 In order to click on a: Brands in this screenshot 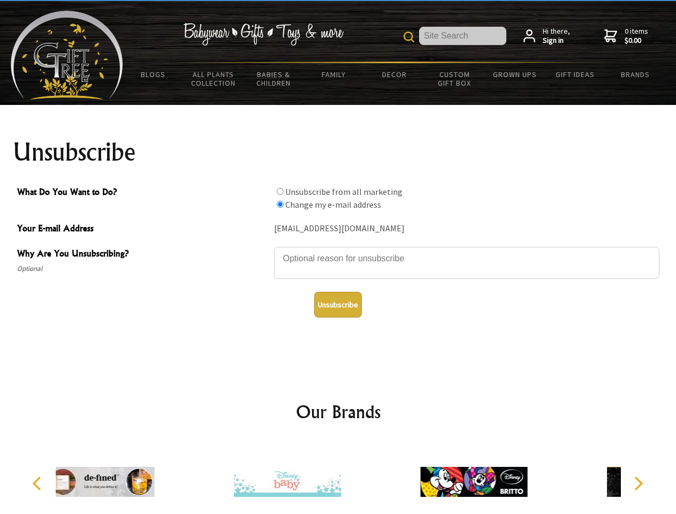, I will do `click(635, 74)`.